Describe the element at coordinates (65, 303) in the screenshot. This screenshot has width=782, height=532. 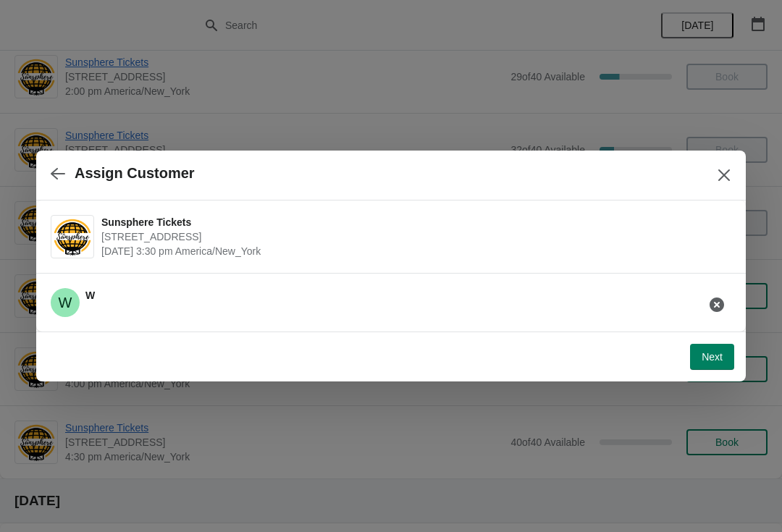
I see `text: W` at that location.